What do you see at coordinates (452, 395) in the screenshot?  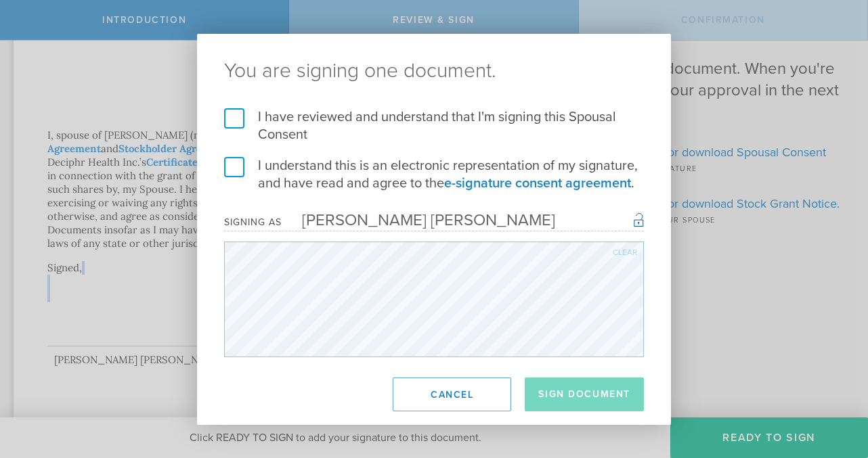 I see `button: Cancel` at bounding box center [452, 395].